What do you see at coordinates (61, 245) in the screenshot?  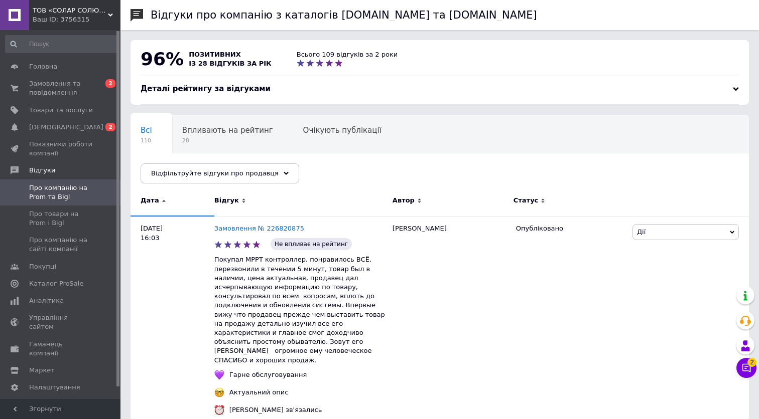 I see `span: Про компанію на сайті компанії` at bounding box center [61, 245].